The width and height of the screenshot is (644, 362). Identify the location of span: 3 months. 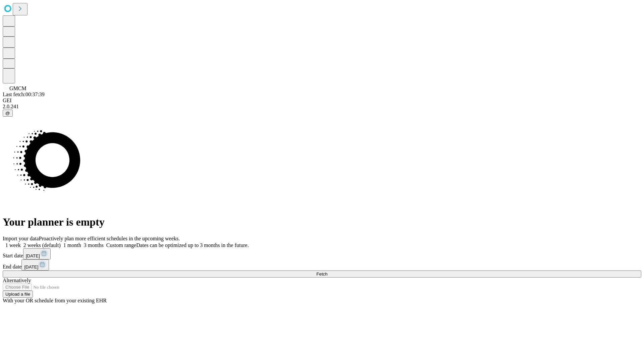
(94, 245).